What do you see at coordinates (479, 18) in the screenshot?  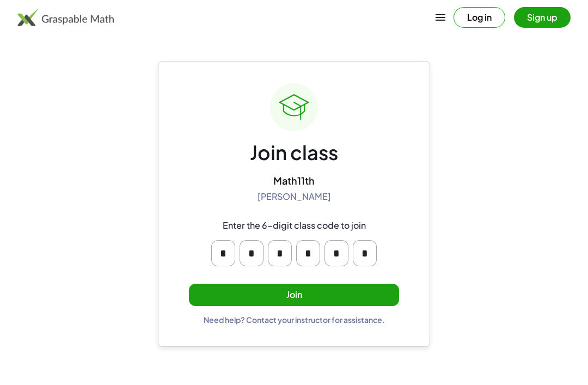 I see `button: Log in` at bounding box center [479, 18].